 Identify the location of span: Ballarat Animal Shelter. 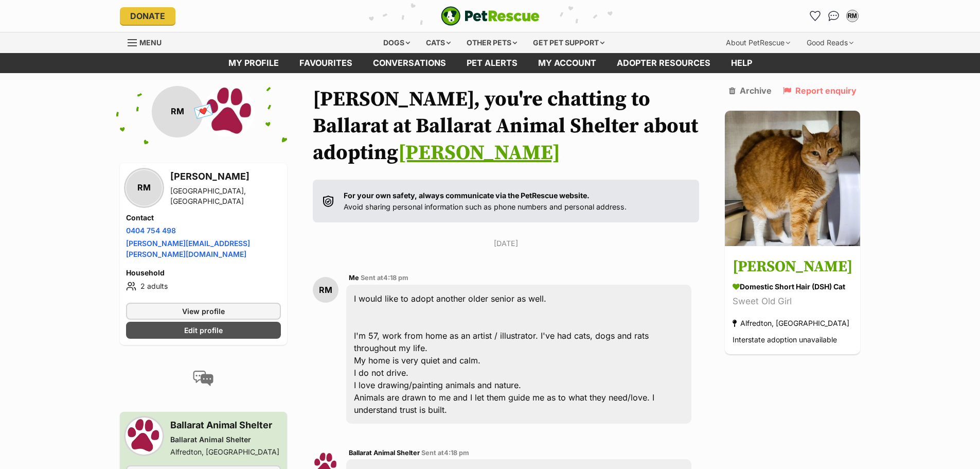
(384, 453).